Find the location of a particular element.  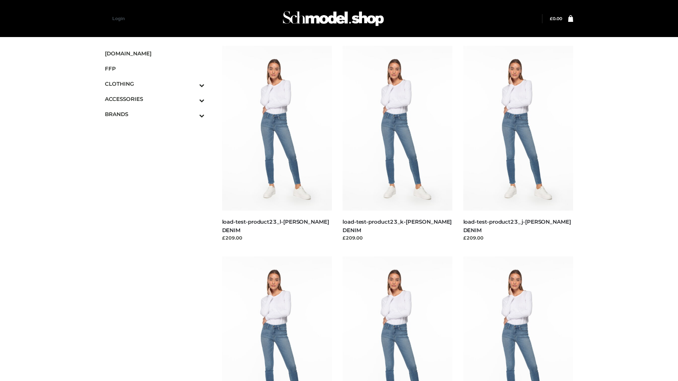

span: FFP is located at coordinates (155, 69).